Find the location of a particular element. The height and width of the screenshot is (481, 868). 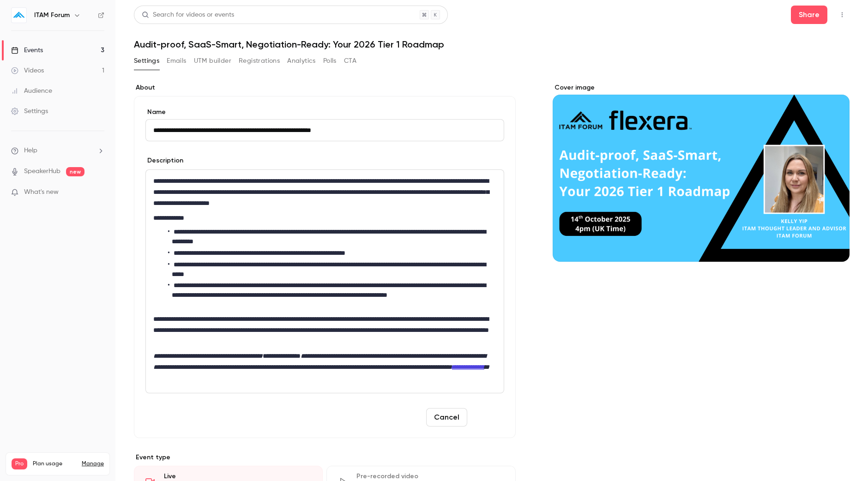

label: Description is located at coordinates (165, 160).